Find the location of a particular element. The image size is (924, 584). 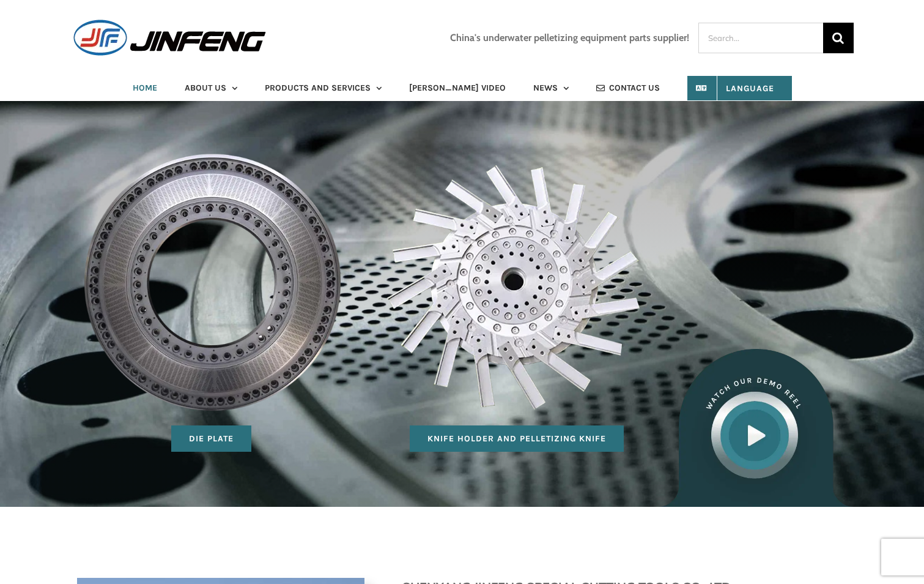

span: ABOUT US is located at coordinates (206, 88).